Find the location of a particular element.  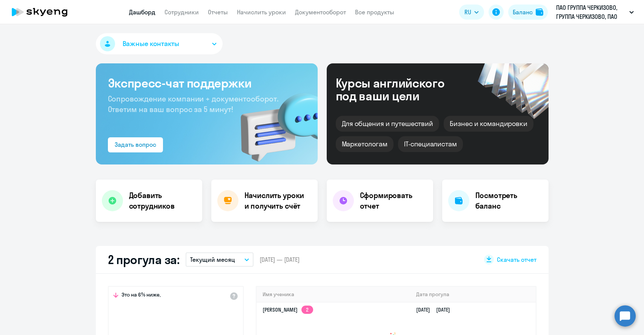

div: Бизнес и командировки is located at coordinates (488, 123).